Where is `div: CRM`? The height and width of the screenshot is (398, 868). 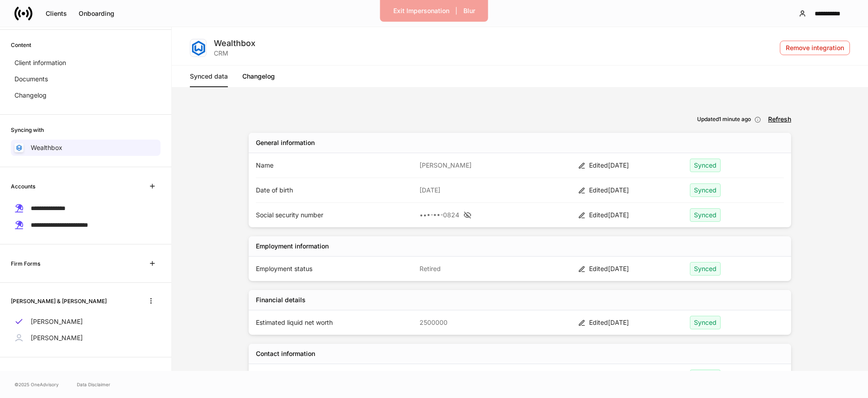 div: CRM is located at coordinates (235, 53).